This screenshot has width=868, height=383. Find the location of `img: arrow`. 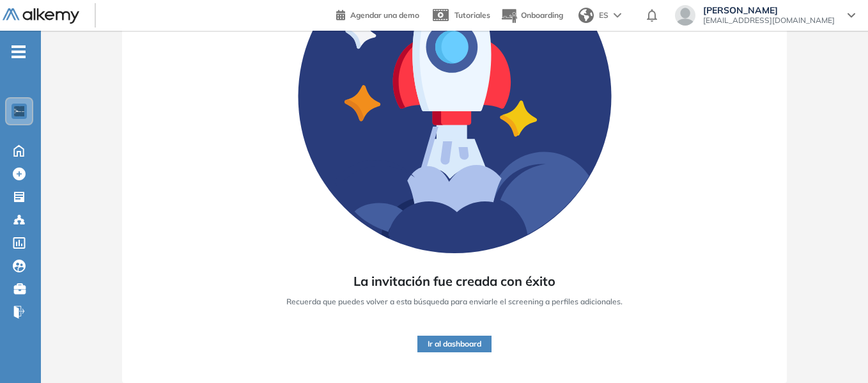

img: arrow is located at coordinates (617, 16).